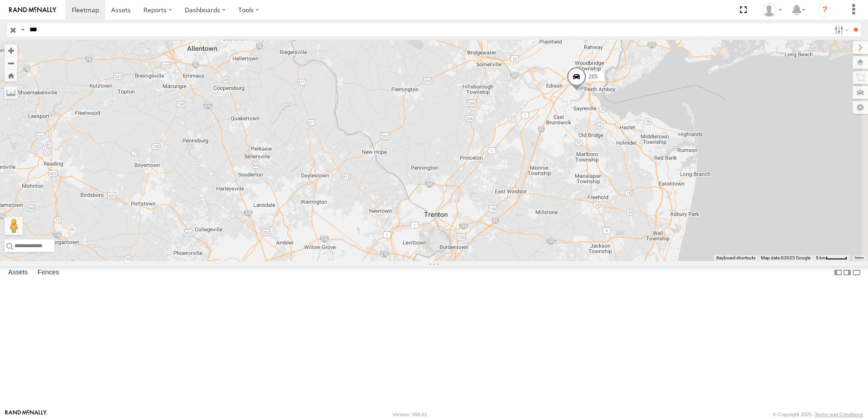  Describe the element at coordinates (48, 273) in the screenshot. I see `label: Fences` at that location.